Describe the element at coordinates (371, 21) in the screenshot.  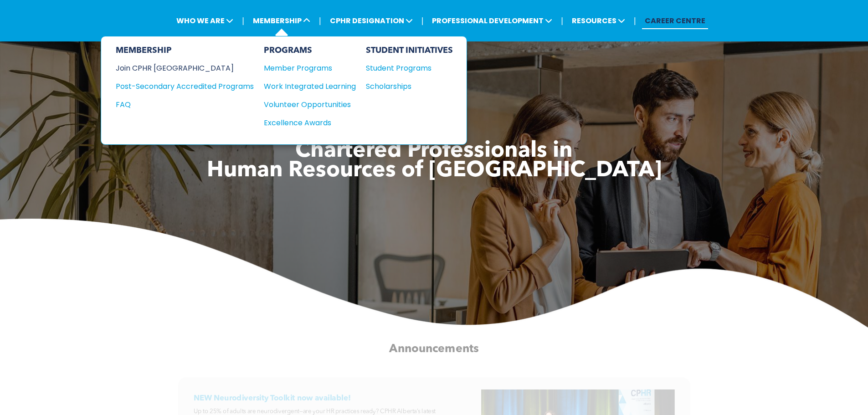
I see `span: CPHR DESIGNATION` at that location.